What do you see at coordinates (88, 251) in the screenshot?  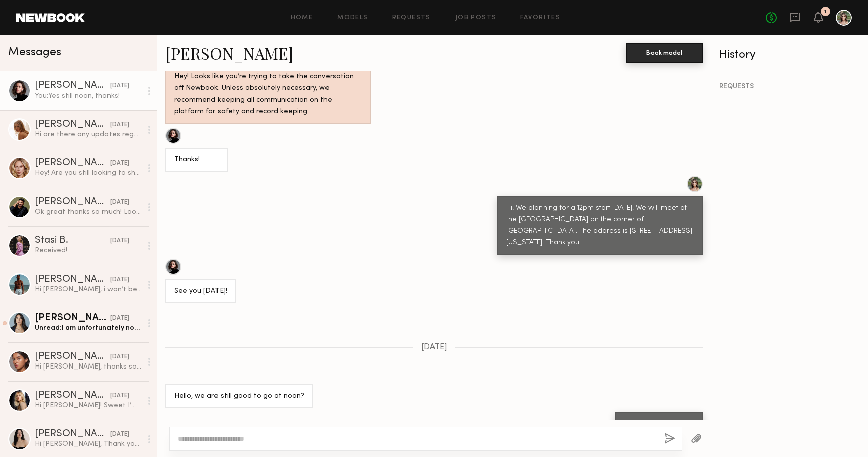 I see `div: Received!` at bounding box center [88, 251].